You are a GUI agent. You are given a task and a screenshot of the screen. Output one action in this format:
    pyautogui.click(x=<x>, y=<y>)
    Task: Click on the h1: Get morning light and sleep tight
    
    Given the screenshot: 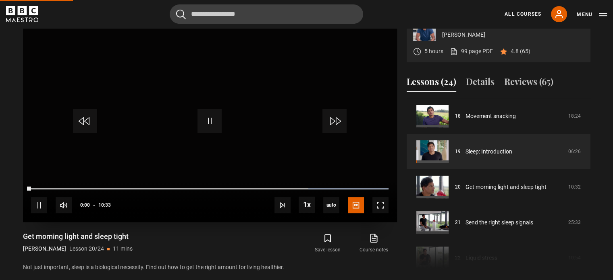 What is the action you would take?
    pyautogui.click(x=78, y=236)
    